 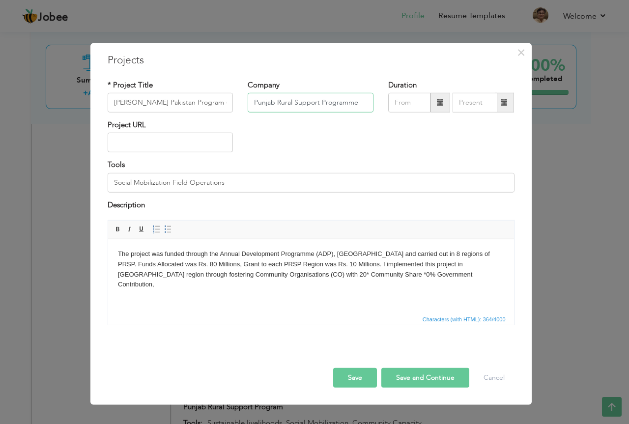 What do you see at coordinates (156, 229) in the screenshot?
I see `a: Insert/Remove Numbered List` at bounding box center [156, 229].